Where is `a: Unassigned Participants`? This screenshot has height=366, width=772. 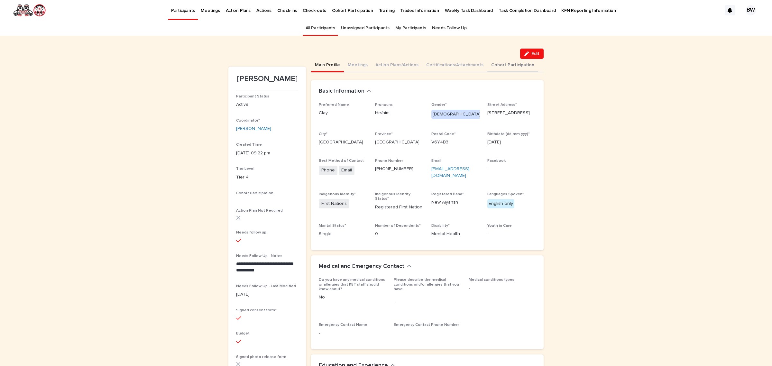
a: Unassigned Participants is located at coordinates (365, 28).